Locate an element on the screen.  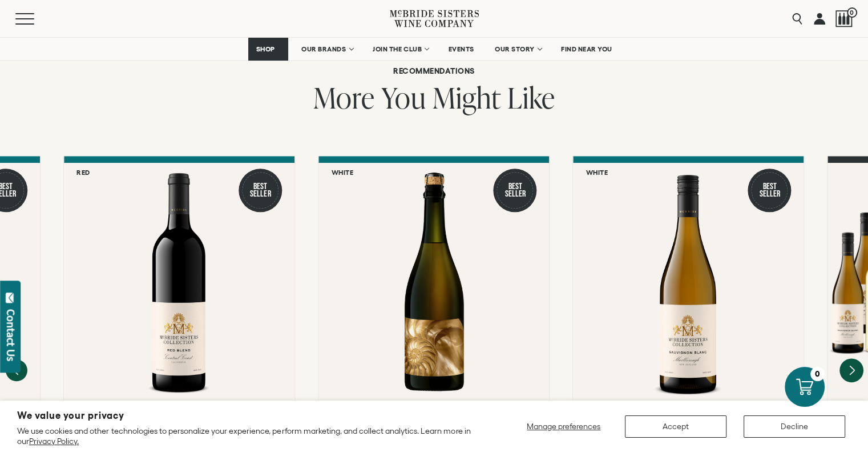
span: EVENTS is located at coordinates (461, 49).